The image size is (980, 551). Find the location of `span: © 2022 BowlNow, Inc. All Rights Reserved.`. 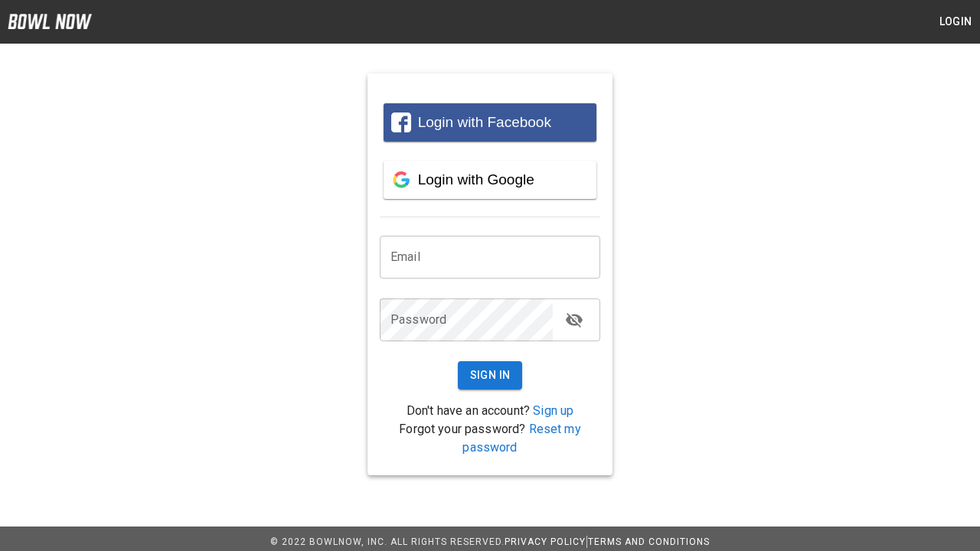

span: © 2022 BowlNow, Inc. All Rights Reserved. is located at coordinates (387, 542).